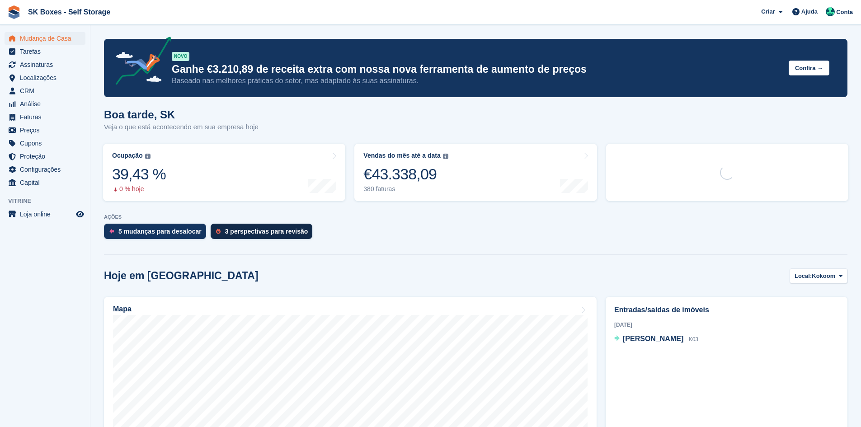 This screenshot has height=427, width=861. Describe the element at coordinates (47, 170) in the screenshot. I see `span: Configurações` at that location.